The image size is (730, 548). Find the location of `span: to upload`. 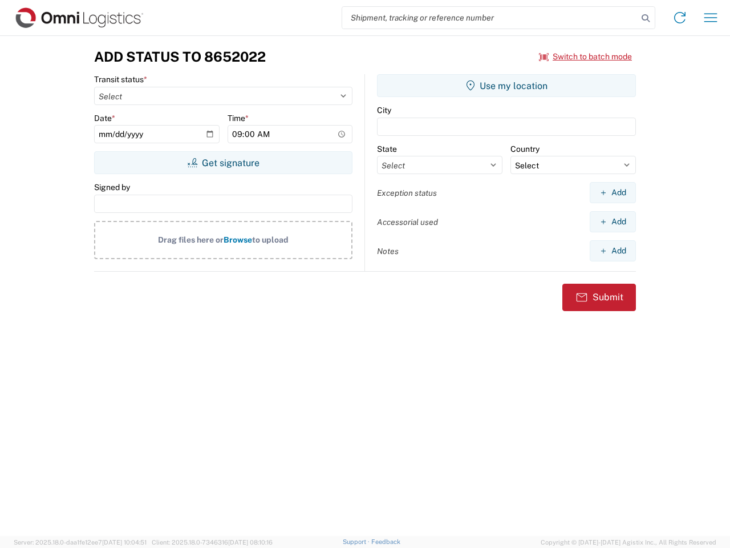

span: to upload is located at coordinates (270, 240).